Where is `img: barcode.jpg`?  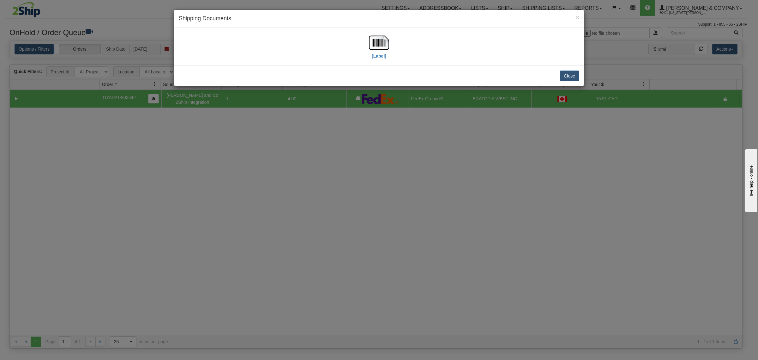 img: barcode.jpg is located at coordinates (379, 43).